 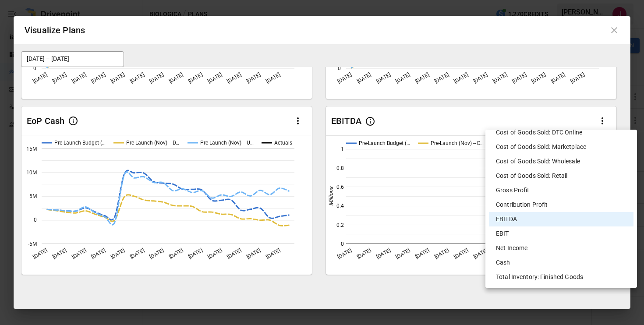 What do you see at coordinates (561, 176) in the screenshot?
I see `li: Cost of Goods Sold: Retail` at bounding box center [561, 176].